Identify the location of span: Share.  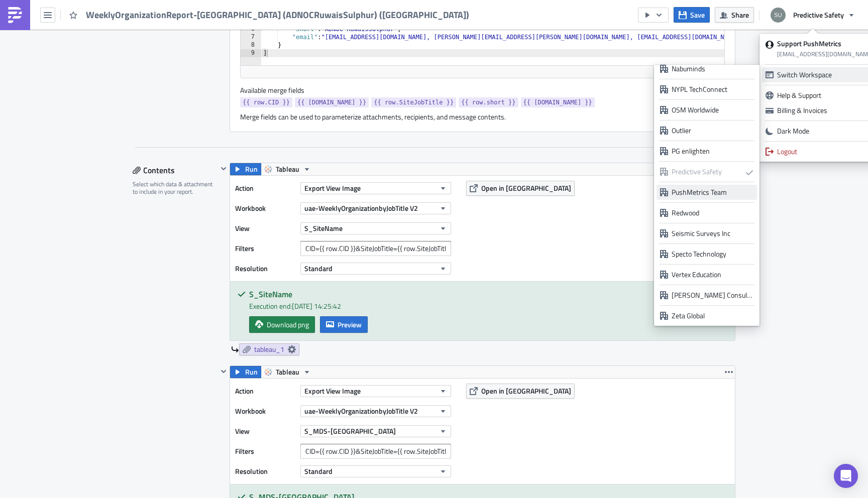
(740, 14).